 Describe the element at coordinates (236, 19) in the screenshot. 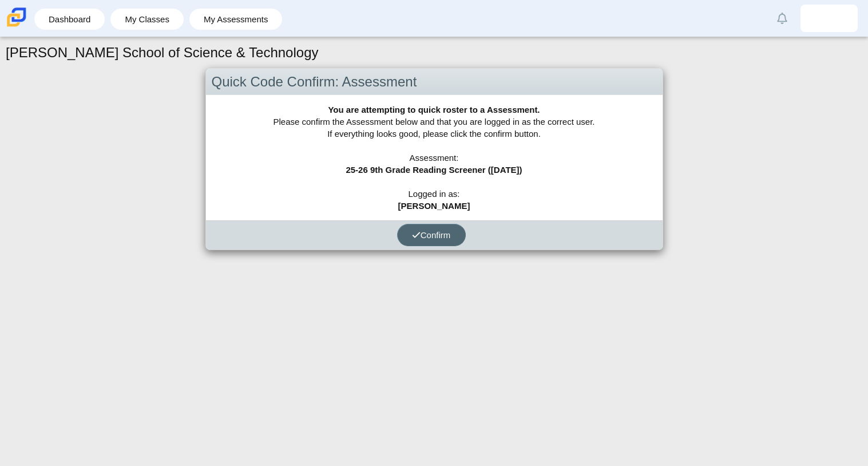

I see `a: My Assessments` at that location.